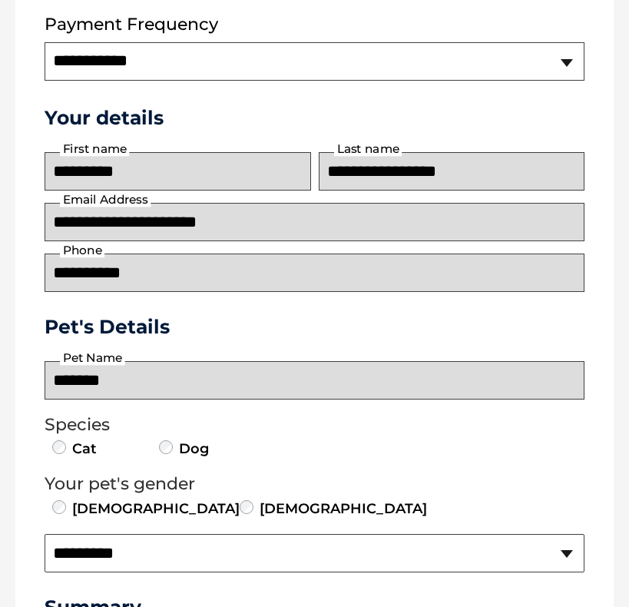 This screenshot has height=607, width=629. I want to click on label: First name, so click(95, 149).